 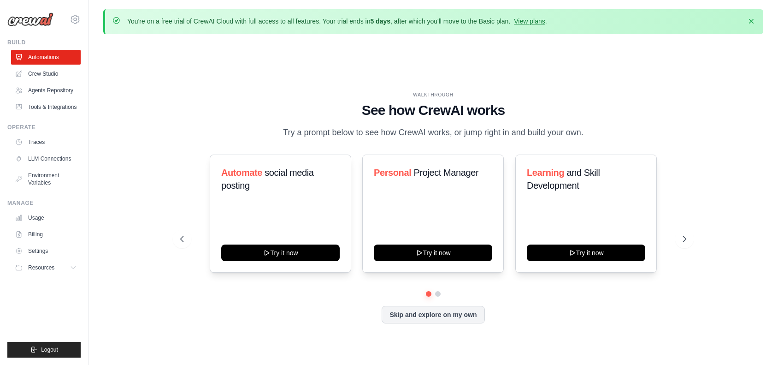 I want to click on span: Logout, so click(x=49, y=349).